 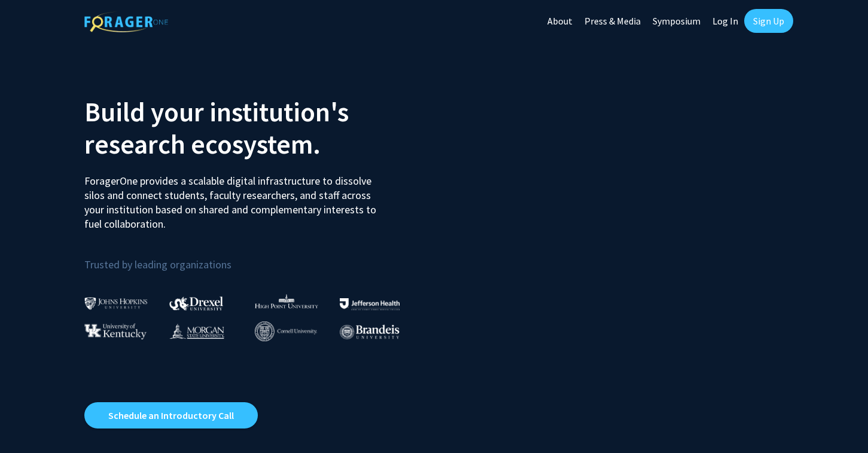 I want to click on p: Trusted by leading organizations, so click(x=255, y=257).